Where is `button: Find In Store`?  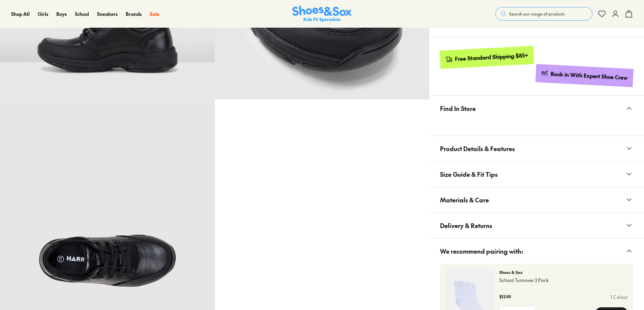 button: Find In Store is located at coordinates (536, 108).